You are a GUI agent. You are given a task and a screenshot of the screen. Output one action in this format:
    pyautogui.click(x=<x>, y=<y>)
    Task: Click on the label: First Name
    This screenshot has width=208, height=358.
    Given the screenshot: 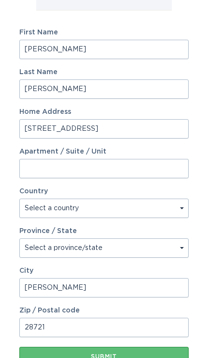 What is the action you would take?
    pyautogui.click(x=104, y=32)
    